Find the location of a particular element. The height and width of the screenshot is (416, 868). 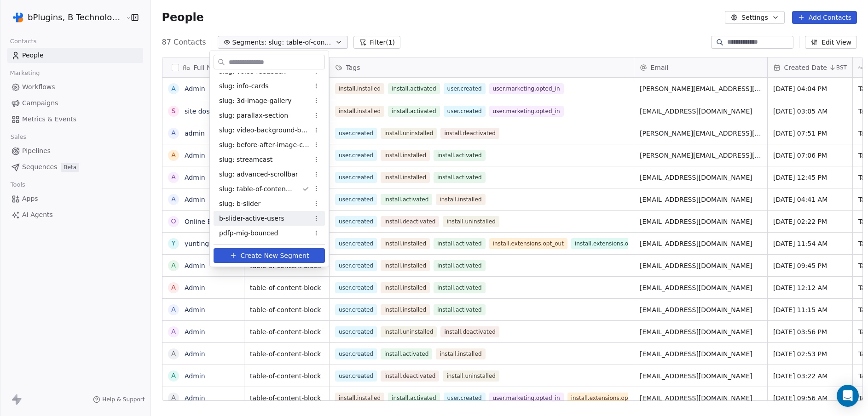

span: slug: info-cards is located at coordinates (244, 86).